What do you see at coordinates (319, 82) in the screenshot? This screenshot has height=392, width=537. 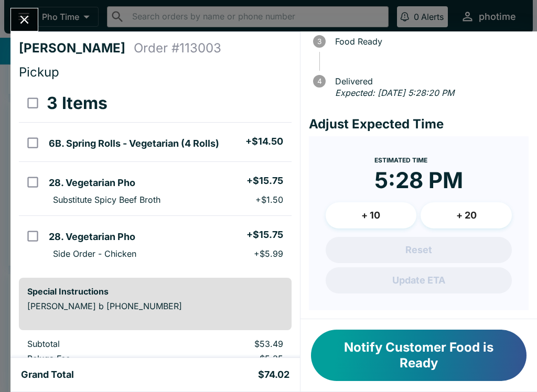 I see `text: 4` at bounding box center [319, 82].